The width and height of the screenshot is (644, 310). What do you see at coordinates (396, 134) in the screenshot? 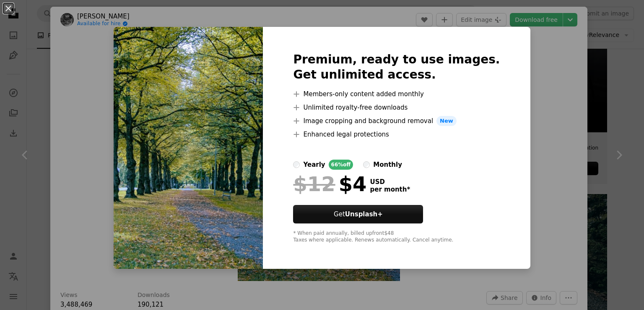
I see `li: Enhanced legal protections` at bounding box center [396, 134].